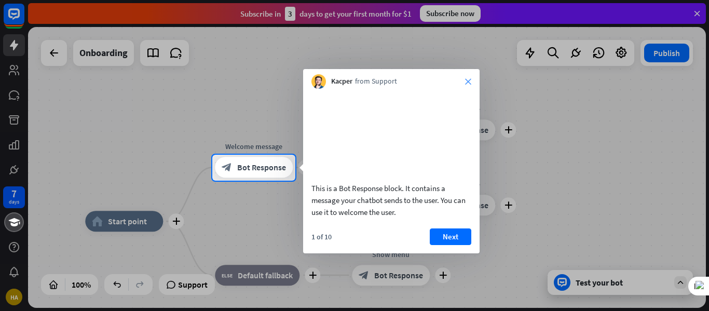 The width and height of the screenshot is (709, 311). What do you see at coordinates (227, 168) in the screenshot?
I see `i: block_bot_response` at bounding box center [227, 168].